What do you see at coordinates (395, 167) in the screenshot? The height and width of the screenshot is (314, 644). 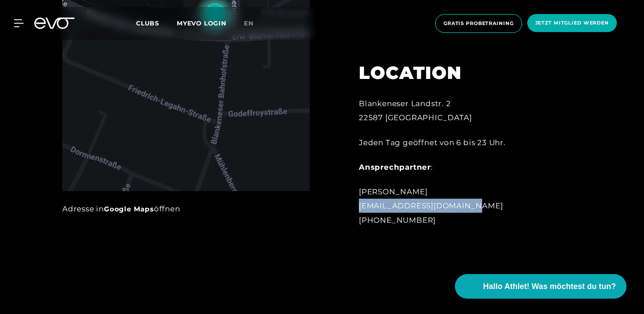 I see `strong: Ansprechpartner` at bounding box center [395, 167].